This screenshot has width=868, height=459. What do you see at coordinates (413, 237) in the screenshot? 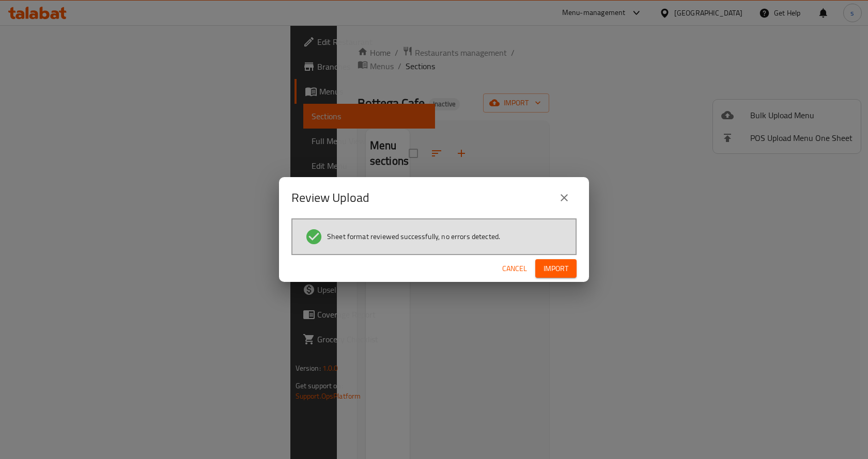
I see `span: Sheet format reviewed successfully, no errors detected.` at bounding box center [413, 237].